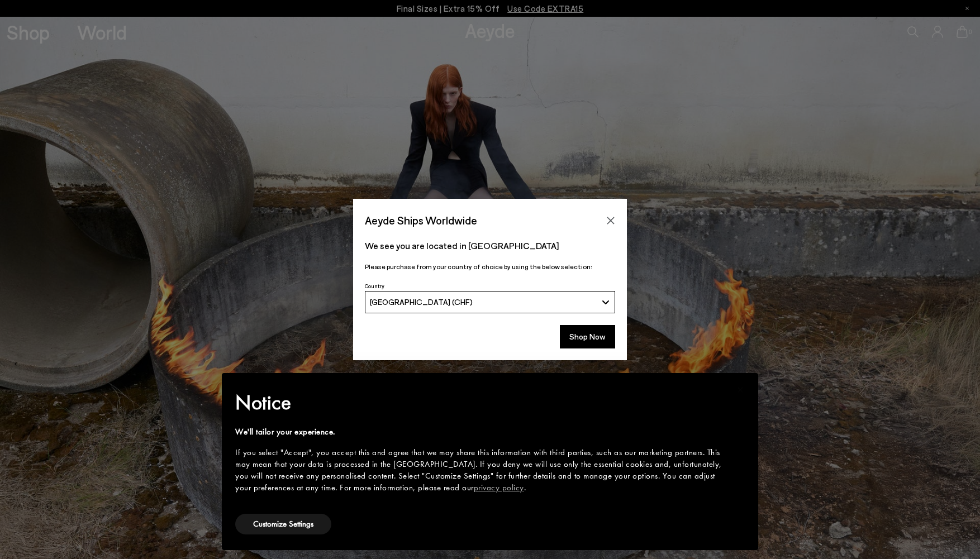 The height and width of the screenshot is (559, 980). What do you see at coordinates (421, 220) in the screenshot?
I see `span: Aeyde Ships Worldwide` at bounding box center [421, 220].